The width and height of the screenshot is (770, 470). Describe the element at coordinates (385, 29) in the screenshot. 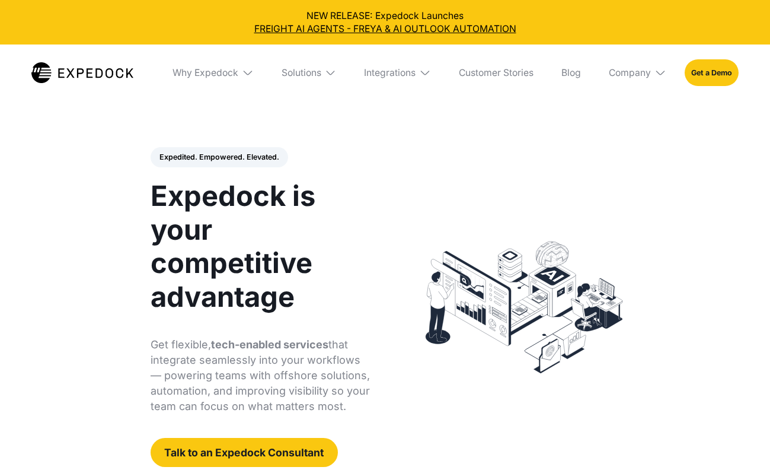

I see `a: FREIGHT AI AGENTS - FREYA & AI OUTLOOK AUTOMATION` at that location.